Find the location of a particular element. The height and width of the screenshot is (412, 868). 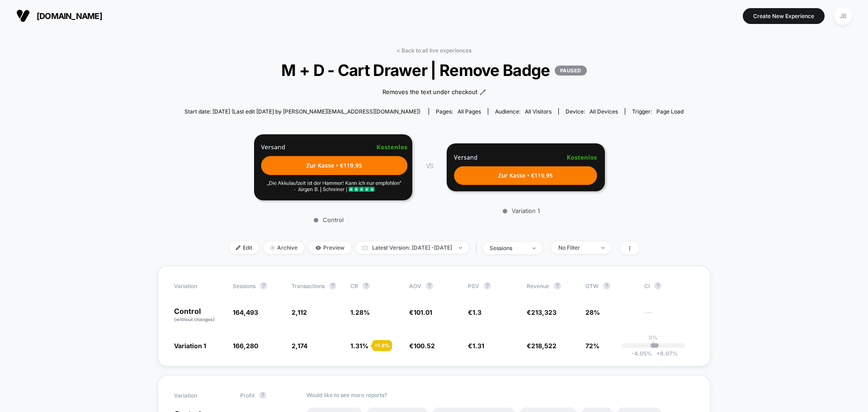

span: 218,522 is located at coordinates (544, 346).